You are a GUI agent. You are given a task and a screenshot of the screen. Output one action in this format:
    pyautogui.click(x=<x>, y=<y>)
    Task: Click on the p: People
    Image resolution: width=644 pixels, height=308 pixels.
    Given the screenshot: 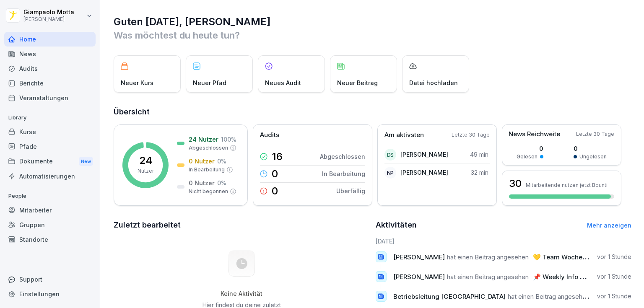 What is the action you would take?
    pyautogui.click(x=50, y=196)
    